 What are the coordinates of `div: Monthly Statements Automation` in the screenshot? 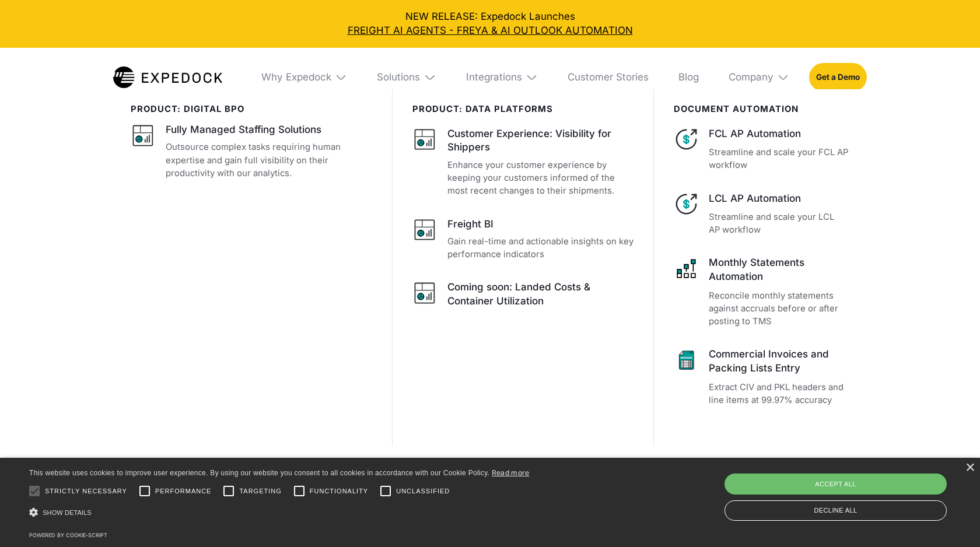 It's located at (779, 270).